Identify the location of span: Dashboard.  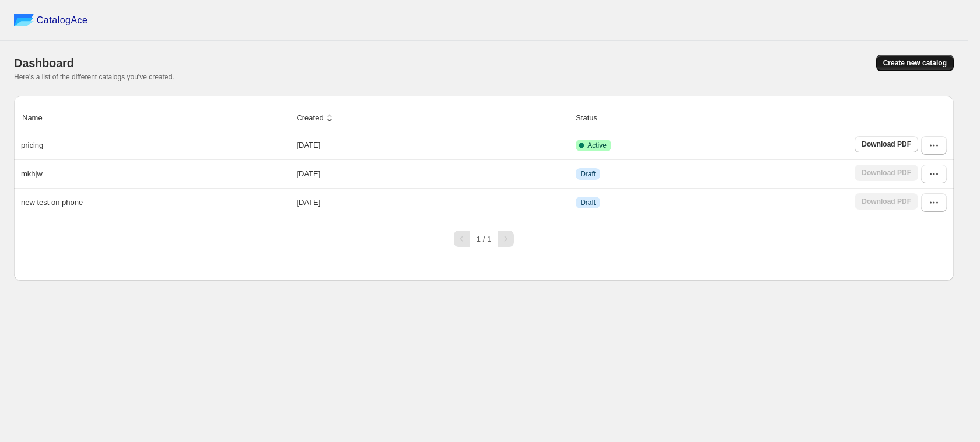
(44, 63).